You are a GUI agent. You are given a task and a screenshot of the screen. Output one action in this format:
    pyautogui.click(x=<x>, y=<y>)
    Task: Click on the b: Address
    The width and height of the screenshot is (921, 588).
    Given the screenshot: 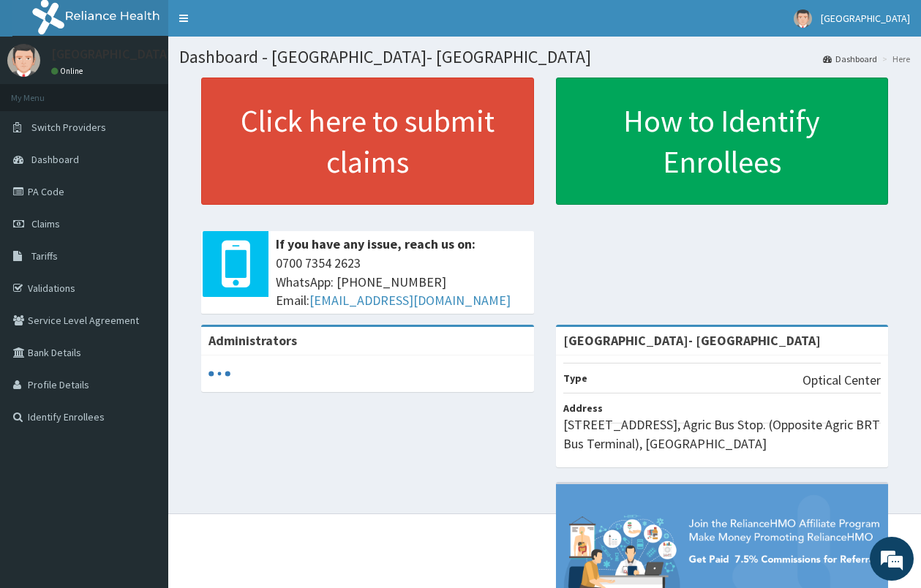 What is the action you would take?
    pyautogui.click(x=583, y=408)
    